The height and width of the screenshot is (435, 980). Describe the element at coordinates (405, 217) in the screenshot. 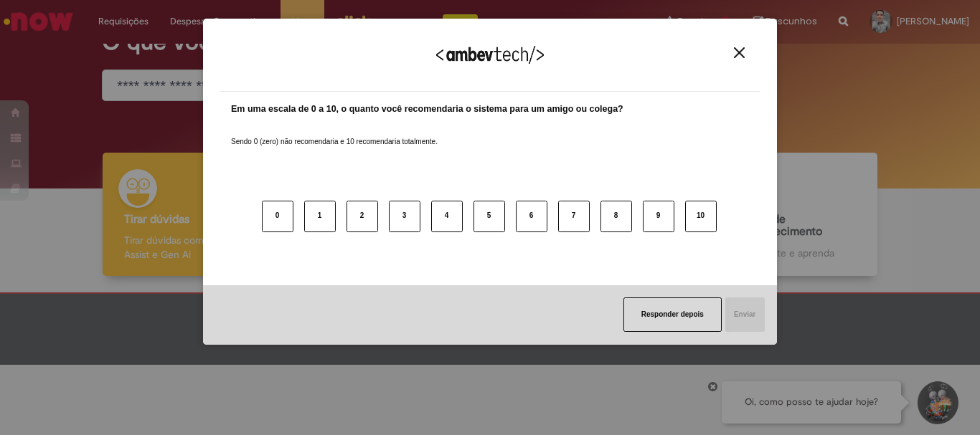

I see `button: 3` at that location.